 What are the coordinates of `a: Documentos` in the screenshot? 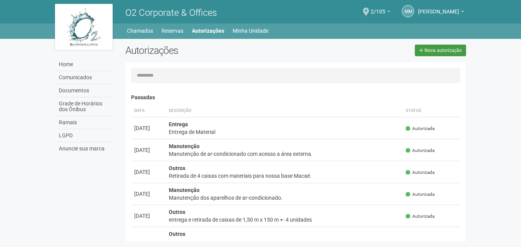 It's located at (85, 91).